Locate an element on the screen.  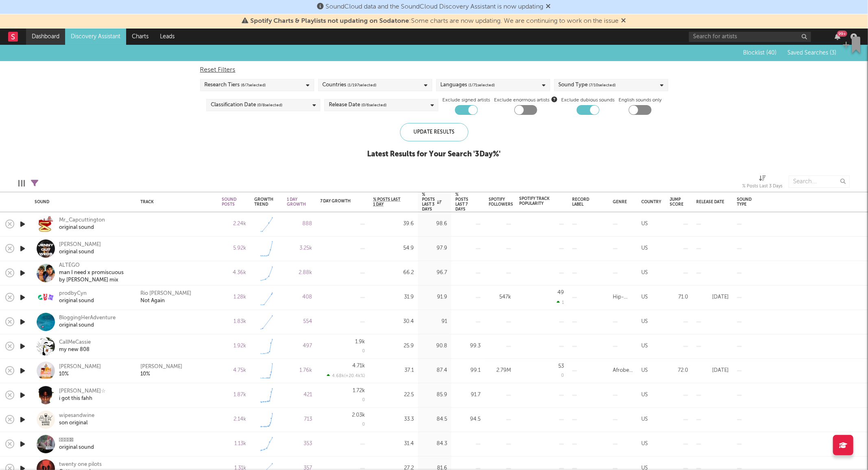
div: Countries is located at coordinates (350, 85).